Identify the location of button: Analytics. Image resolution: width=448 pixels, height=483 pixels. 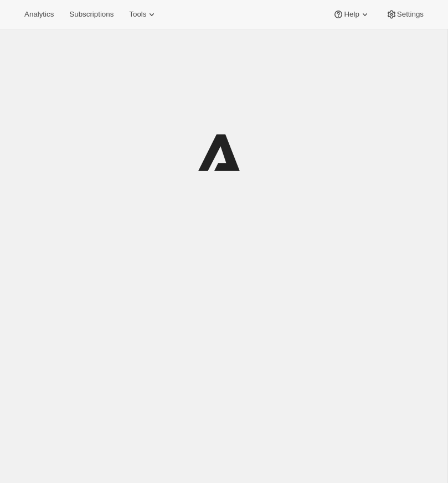
(39, 15).